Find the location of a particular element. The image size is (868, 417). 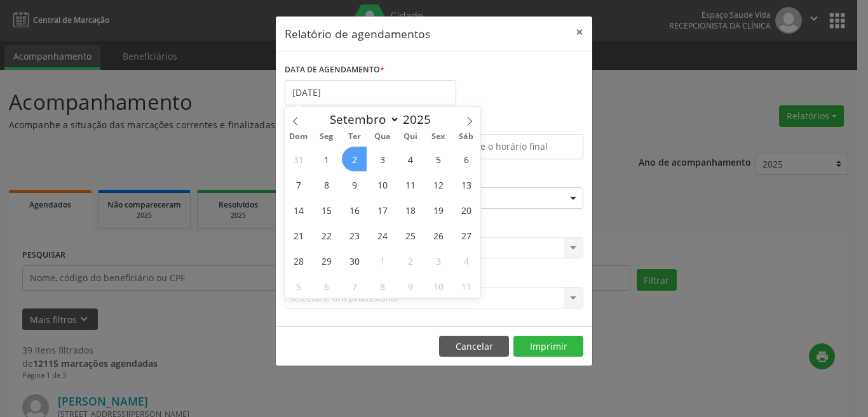

button: Imprimir is located at coordinates (548, 347).